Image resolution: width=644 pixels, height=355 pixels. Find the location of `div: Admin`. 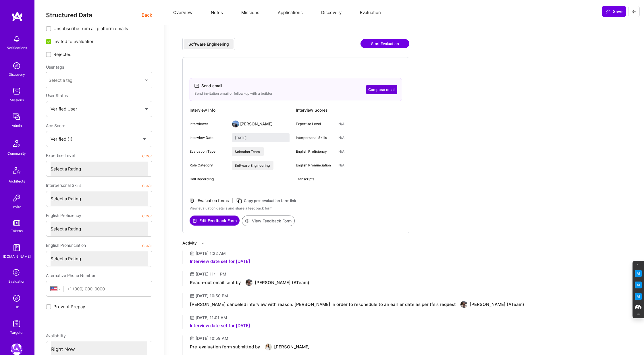

div: Admin is located at coordinates (16, 125).